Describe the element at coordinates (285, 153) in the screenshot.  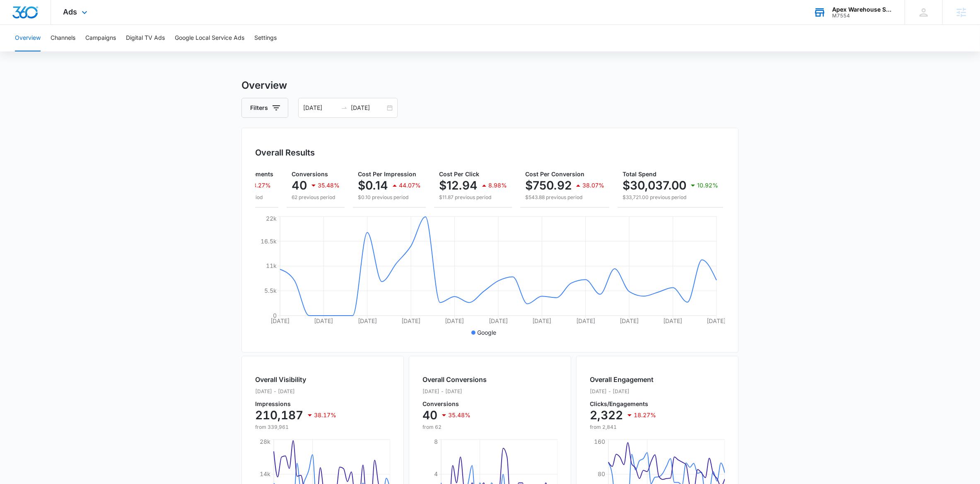
I see `h3: Overall Results` at that location.